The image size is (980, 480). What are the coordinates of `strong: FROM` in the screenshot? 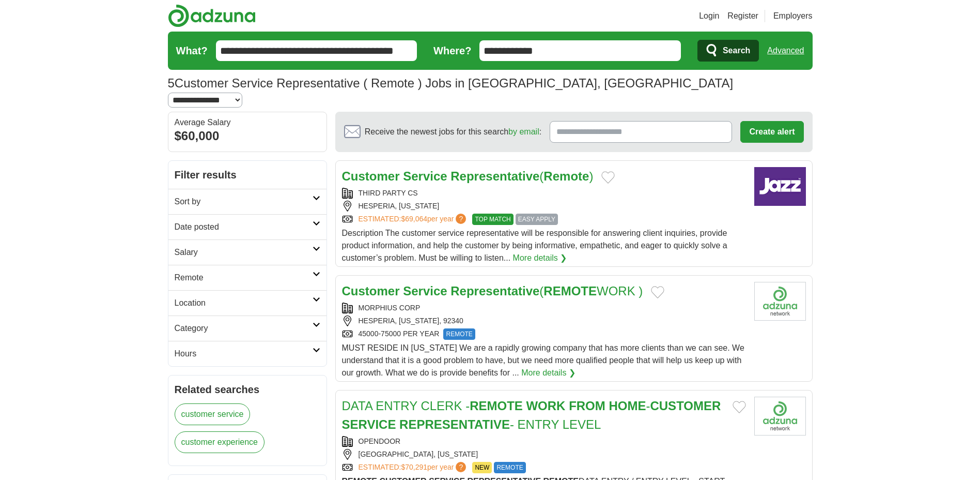 It's located at (587, 406).